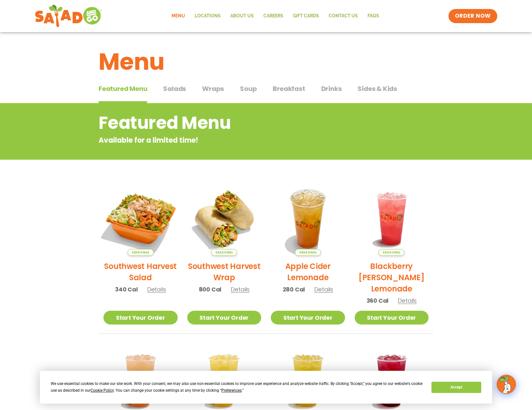 The image size is (532, 410). Describe the element at coordinates (140, 272) in the screenshot. I see `h2: Southwest Harvest Salad` at that location.